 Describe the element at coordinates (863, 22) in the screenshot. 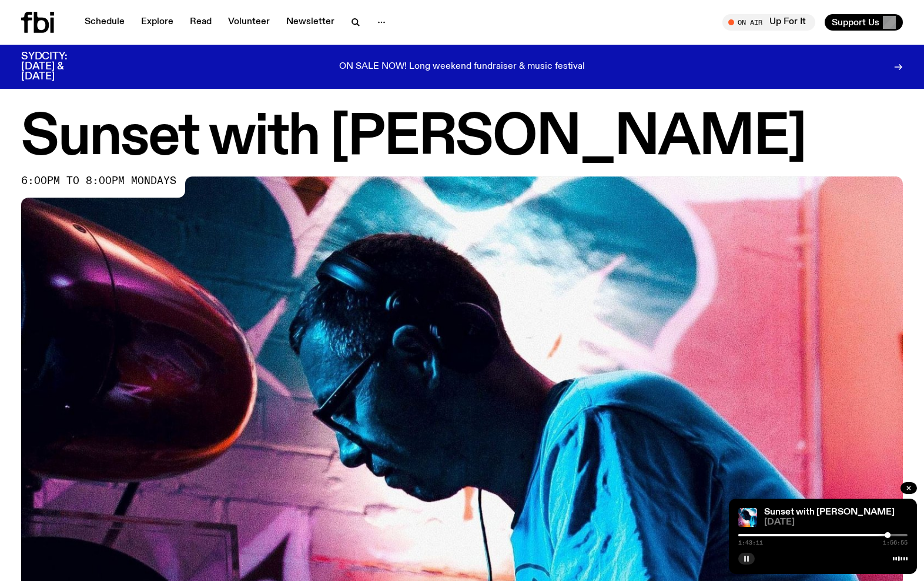

I see `button: Support Us` at that location.